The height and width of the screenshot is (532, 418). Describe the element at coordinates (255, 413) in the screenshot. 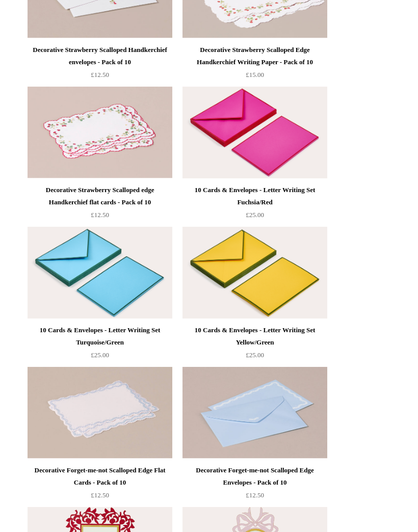

I see `a: Decorative Forget-me-not Scalloped Edge Envelopes - Pack of 10 Decorative Forget-me-not Scalloped...` at that location.